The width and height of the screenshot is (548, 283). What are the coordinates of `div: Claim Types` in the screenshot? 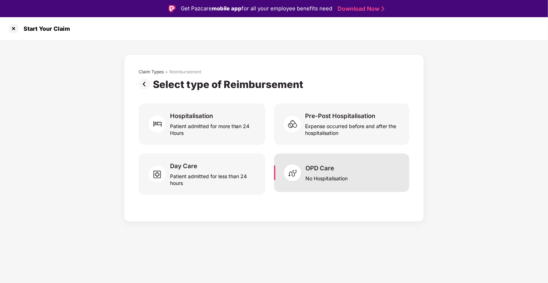 It's located at (151, 72).